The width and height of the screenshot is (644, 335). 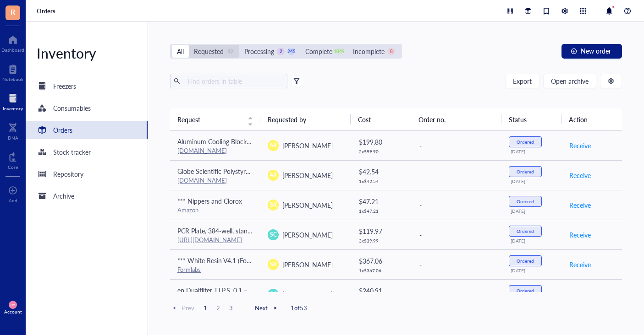 What do you see at coordinates (391, 51) in the screenshot?
I see `div: 8` at bounding box center [391, 51].